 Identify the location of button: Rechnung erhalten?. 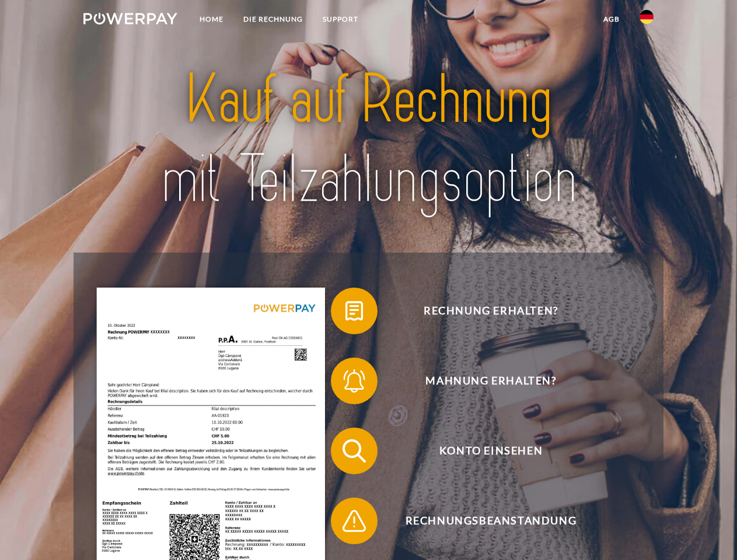
(483, 311).